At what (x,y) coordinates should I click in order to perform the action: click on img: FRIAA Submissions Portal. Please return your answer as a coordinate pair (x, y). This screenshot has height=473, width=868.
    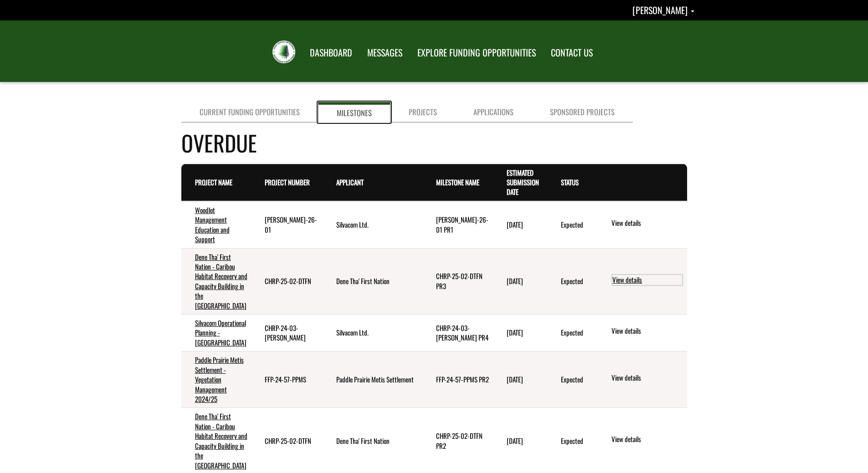
    Looking at the image, I should click on (284, 52).